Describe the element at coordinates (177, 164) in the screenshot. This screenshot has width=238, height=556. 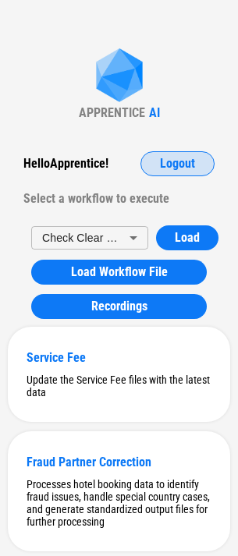
I see `button: Logout` at that location.